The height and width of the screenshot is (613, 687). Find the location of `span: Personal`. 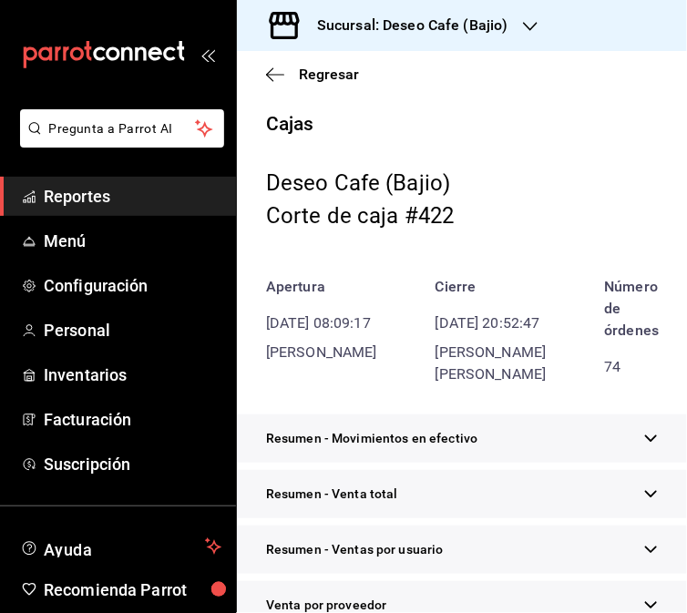

span: Personal is located at coordinates (132, 330).